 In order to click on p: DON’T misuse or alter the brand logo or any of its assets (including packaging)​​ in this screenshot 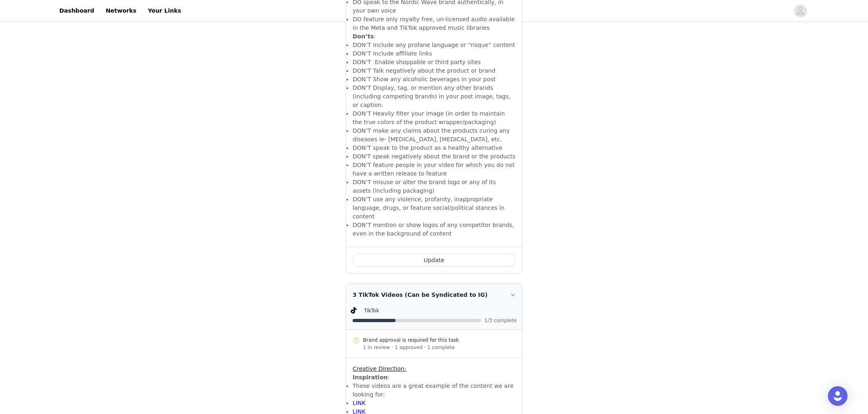, I will do `click(434, 187)`.